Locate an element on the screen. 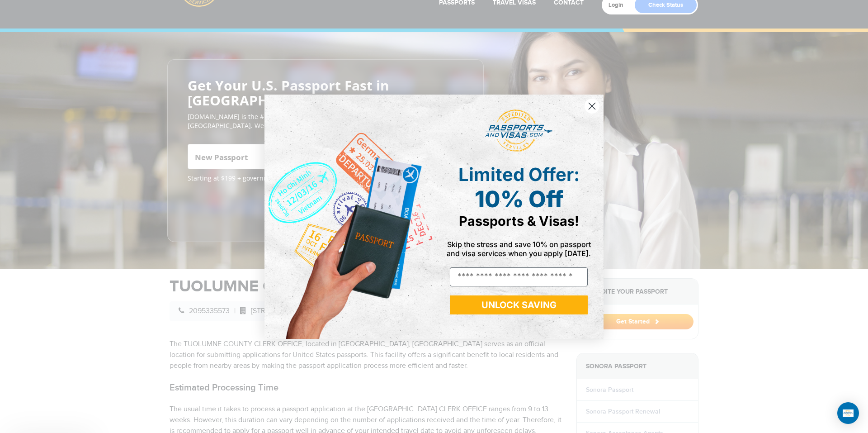  span: Limited Offer: is located at coordinates (519, 174).